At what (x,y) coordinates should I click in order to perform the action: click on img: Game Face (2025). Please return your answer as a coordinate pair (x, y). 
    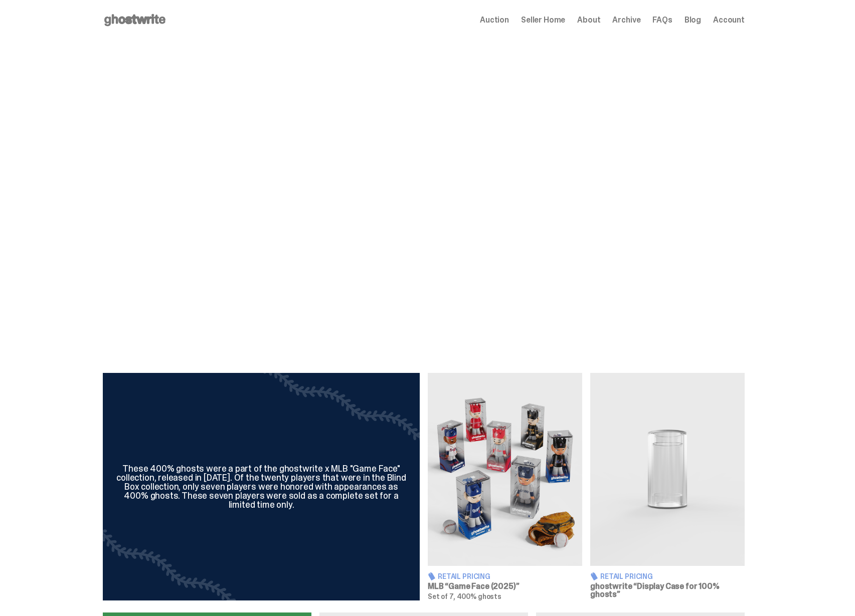
    Looking at the image, I should click on (505, 470).